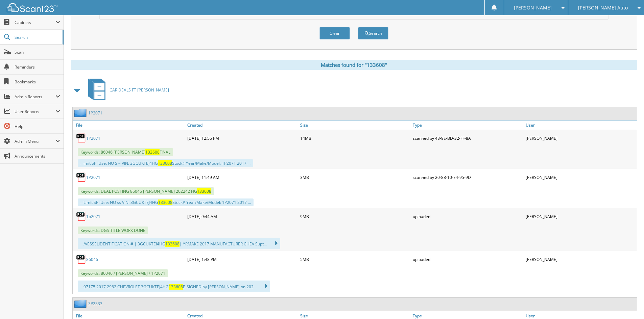 The image size is (644, 319). What do you see at coordinates (335, 33) in the screenshot?
I see `button: Clear` at bounding box center [335, 33].